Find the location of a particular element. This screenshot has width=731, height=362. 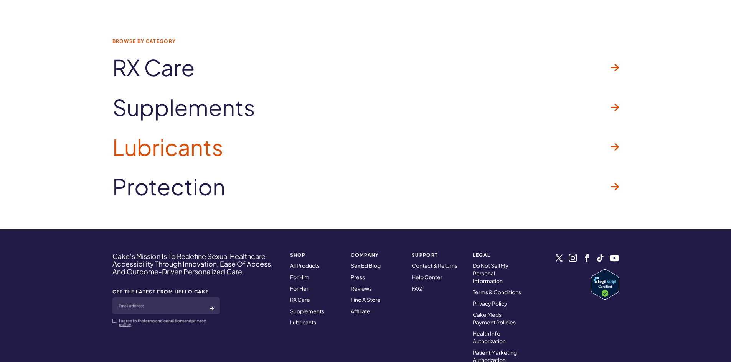

a: Privacy Policy is located at coordinates (490, 304).